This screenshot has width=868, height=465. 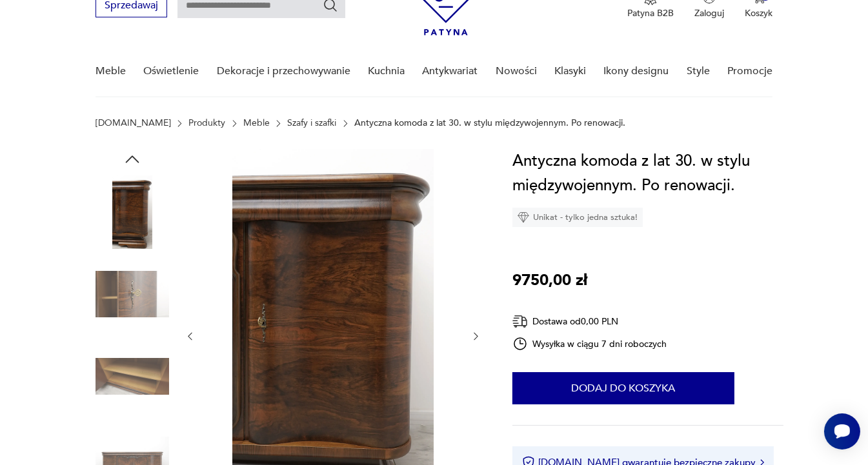 What do you see at coordinates (578, 217) in the screenshot?
I see `div: Unikat - tylko jedna sztuka!` at bounding box center [578, 217].